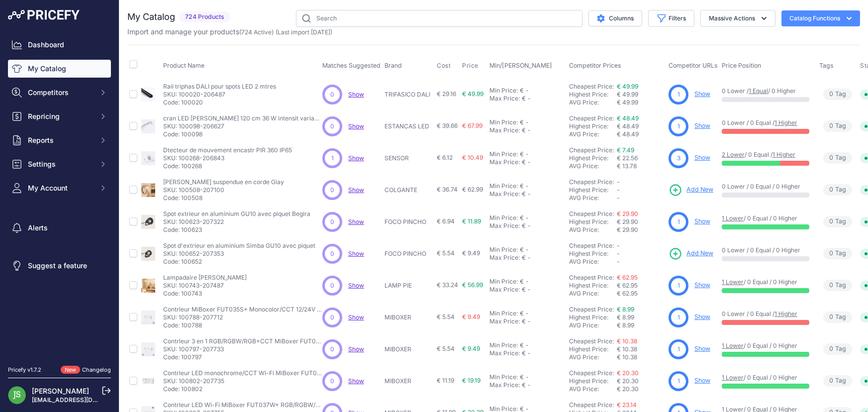  Describe the element at coordinates (408, 158) in the screenshot. I see `p: SENSOR` at that location.